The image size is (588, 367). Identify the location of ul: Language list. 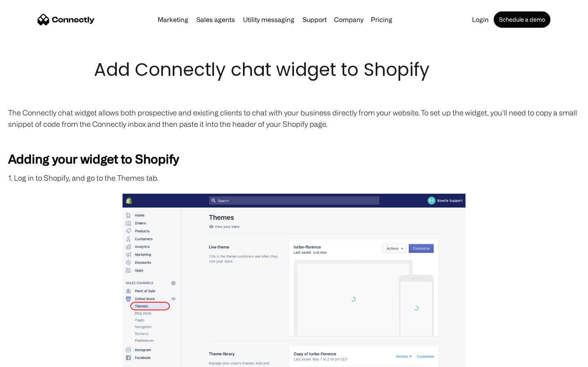
(32, 359).